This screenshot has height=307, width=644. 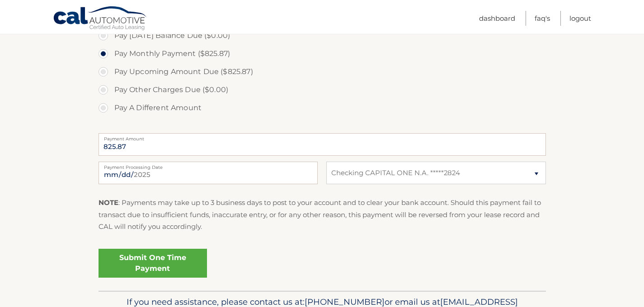 What do you see at coordinates (153, 263) in the screenshot?
I see `a: Submit One Time Payment` at bounding box center [153, 263].